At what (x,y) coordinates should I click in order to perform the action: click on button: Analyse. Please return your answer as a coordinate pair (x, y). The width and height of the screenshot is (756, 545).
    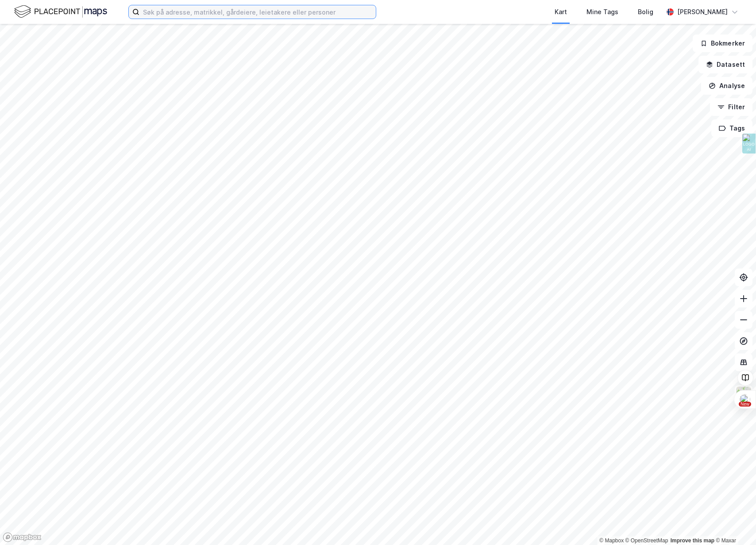
    Looking at the image, I should click on (726, 86).